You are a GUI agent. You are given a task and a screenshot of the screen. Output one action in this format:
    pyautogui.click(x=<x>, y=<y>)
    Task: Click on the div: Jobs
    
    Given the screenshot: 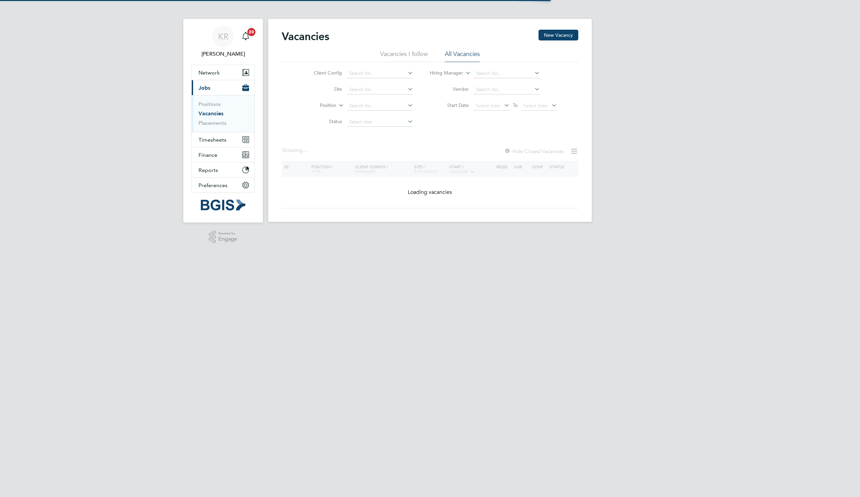 What is the action you would take?
    pyautogui.click(x=223, y=113)
    